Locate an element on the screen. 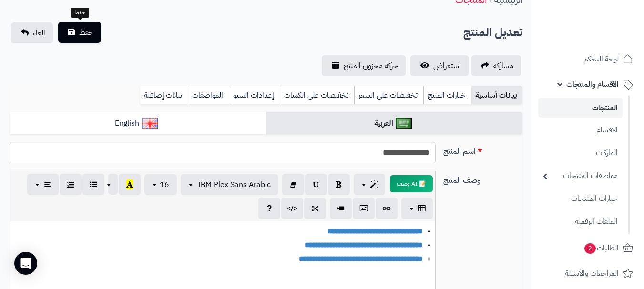 This screenshot has height=289, width=644. a: استعراض is located at coordinates (440, 65).